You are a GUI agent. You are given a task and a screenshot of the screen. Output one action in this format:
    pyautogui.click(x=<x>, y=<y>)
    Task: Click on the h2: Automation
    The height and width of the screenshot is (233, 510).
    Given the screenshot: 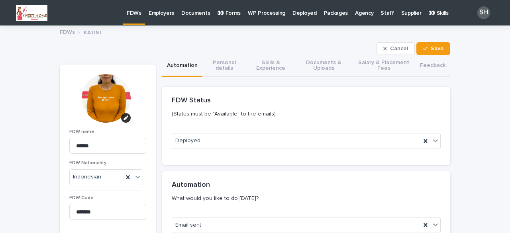 What is the action you would take?
    pyautogui.click(x=191, y=185)
    